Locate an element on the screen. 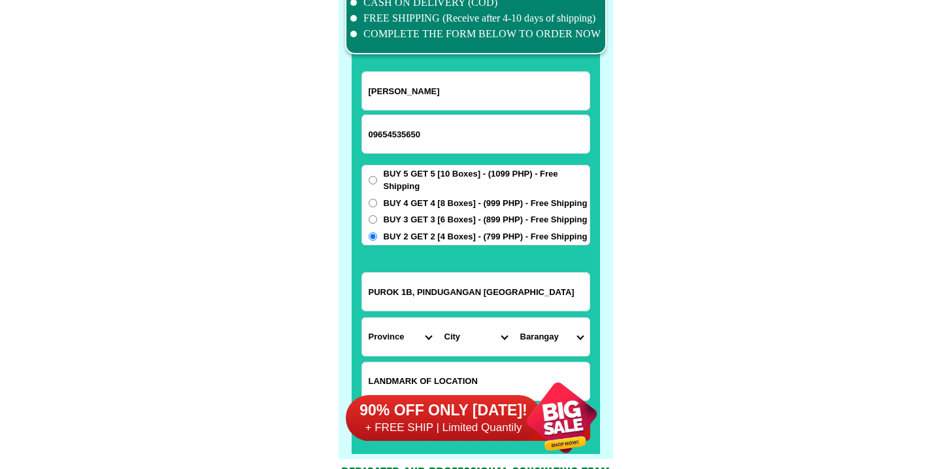 The image size is (951, 469). span: BUY 4 GET 4 [8 Boxes] - (999 PHP) - Free Shipping is located at coordinates (486, 203).